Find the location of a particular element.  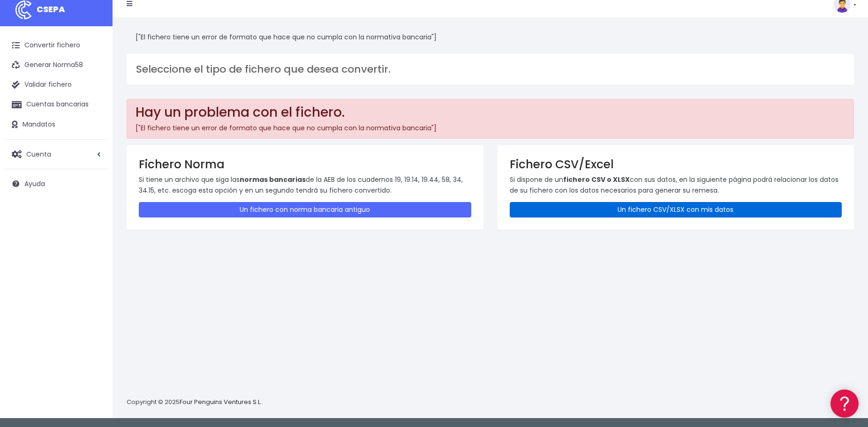

strong: normas bancarias is located at coordinates (272, 179).